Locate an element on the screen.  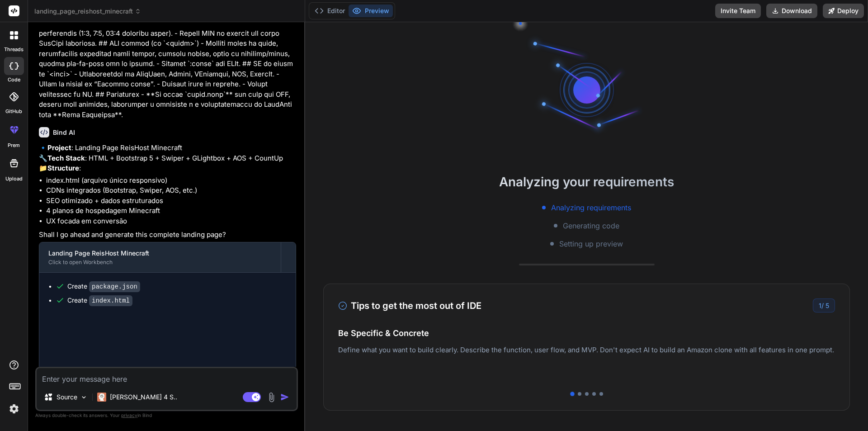
p: Source is located at coordinates (67, 397).